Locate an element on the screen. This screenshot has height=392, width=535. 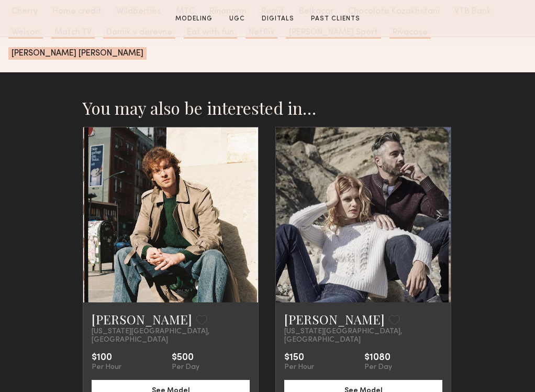
div: $150 is located at coordinates (299, 358).